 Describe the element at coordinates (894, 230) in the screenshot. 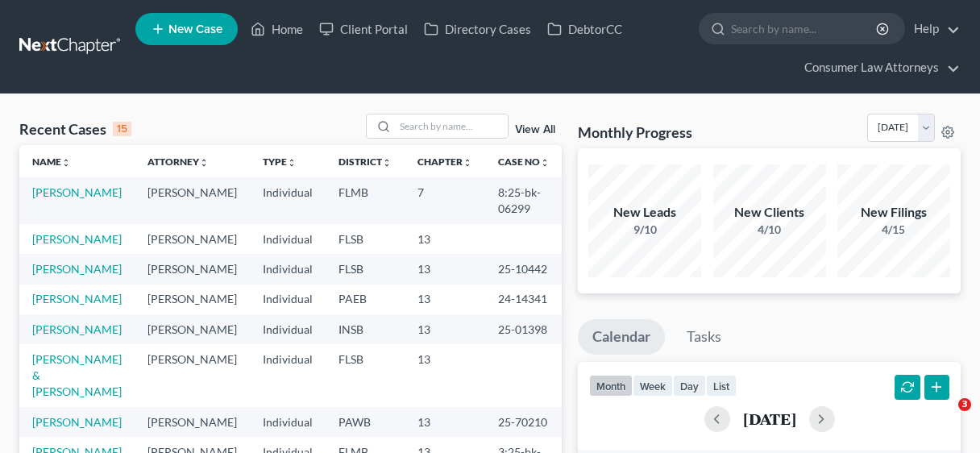

I see `div: 4/15` at that location.